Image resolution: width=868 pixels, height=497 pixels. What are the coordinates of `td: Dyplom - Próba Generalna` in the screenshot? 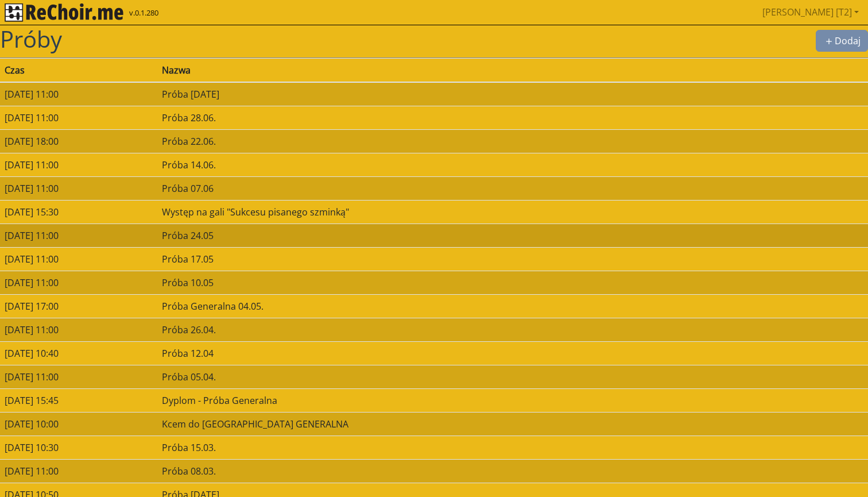 It's located at (513, 400).